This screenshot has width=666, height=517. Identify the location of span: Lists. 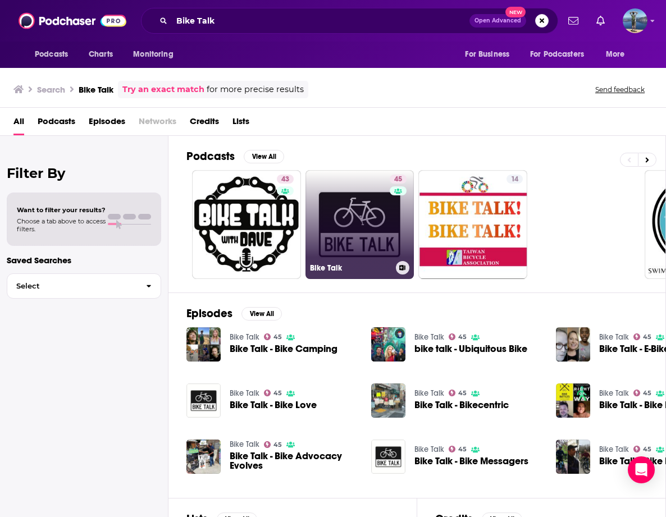
(241, 124).